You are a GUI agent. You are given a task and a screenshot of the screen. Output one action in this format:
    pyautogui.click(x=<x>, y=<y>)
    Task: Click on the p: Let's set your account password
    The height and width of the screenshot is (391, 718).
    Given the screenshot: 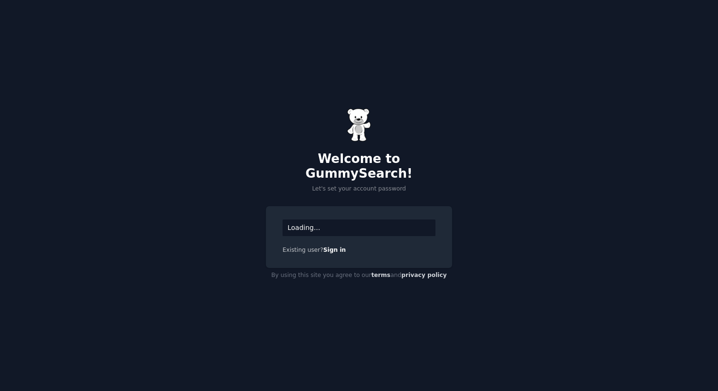 What is the action you would take?
    pyautogui.click(x=359, y=189)
    